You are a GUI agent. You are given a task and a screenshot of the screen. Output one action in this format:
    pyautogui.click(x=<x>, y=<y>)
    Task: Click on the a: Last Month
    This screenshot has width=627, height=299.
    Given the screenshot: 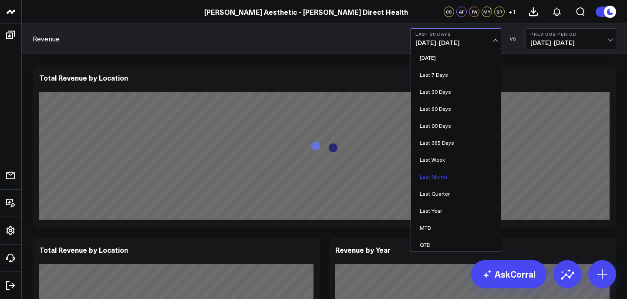 What is the action you would take?
    pyautogui.click(x=456, y=176)
    